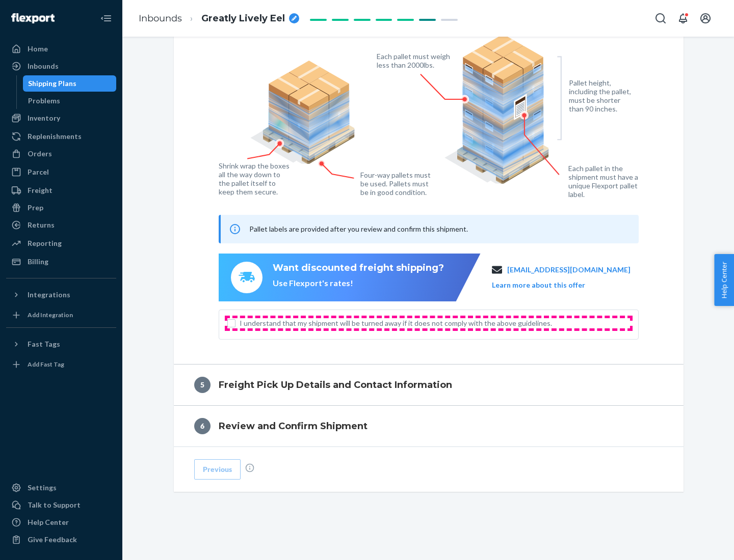 This screenshot has height=560, width=734. I want to click on div: Give Feedback, so click(52, 540).